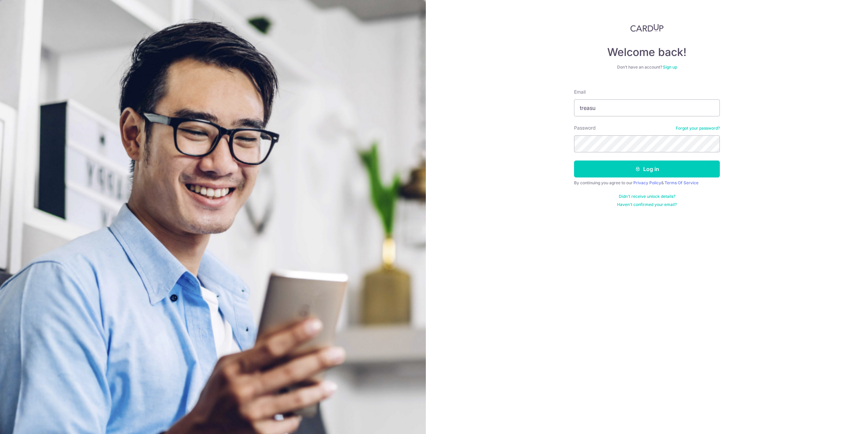 This screenshot has height=434, width=868. I want to click on h4: Welcome back!, so click(647, 52).